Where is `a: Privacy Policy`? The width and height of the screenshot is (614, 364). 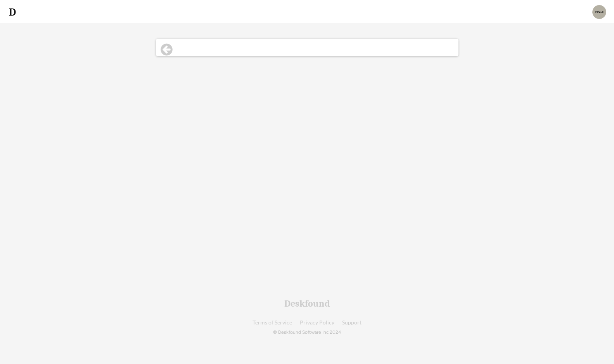 a: Privacy Policy is located at coordinates (317, 323).